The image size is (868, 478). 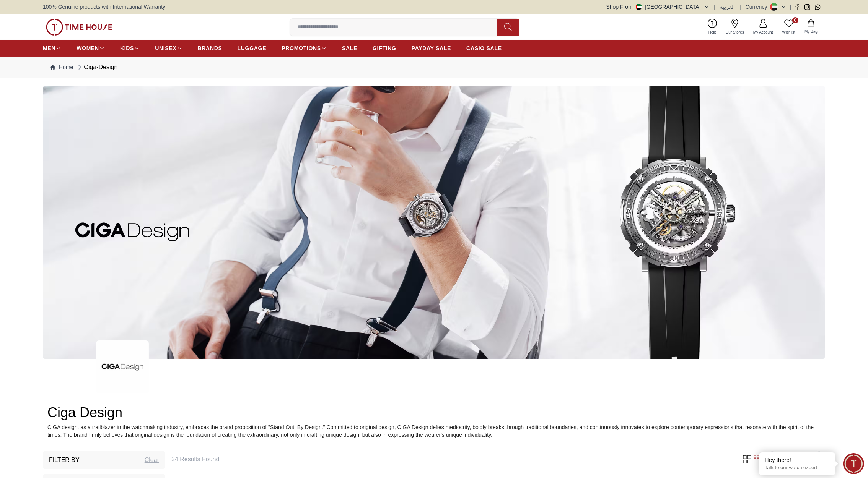 I want to click on a: GIFTING, so click(x=385, y=48).